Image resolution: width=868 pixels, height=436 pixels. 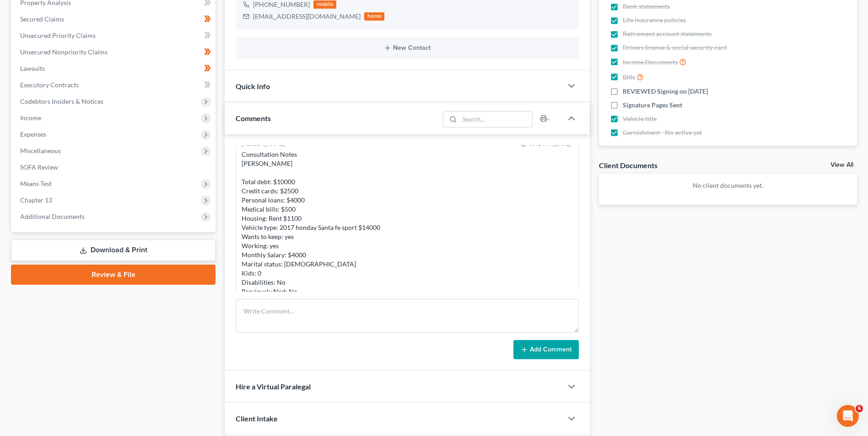 What do you see at coordinates (114, 36) in the screenshot?
I see `a: Unsecured Priority Claims` at bounding box center [114, 36].